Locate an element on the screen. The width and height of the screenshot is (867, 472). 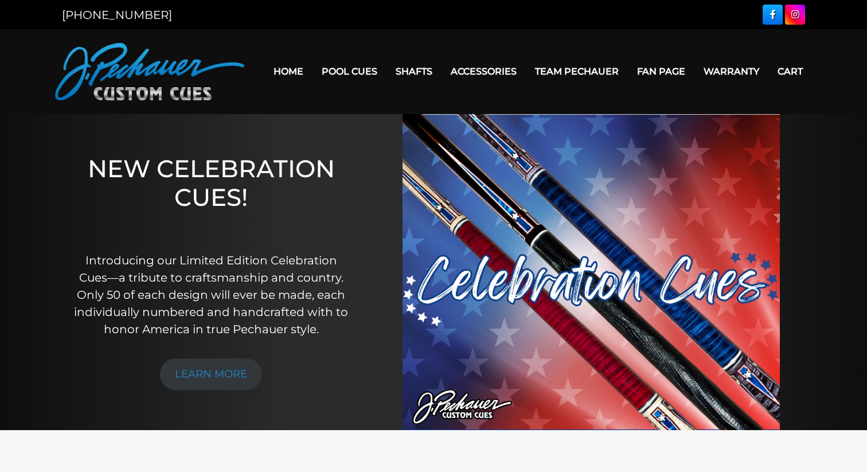
a: Warranty is located at coordinates (731, 71).